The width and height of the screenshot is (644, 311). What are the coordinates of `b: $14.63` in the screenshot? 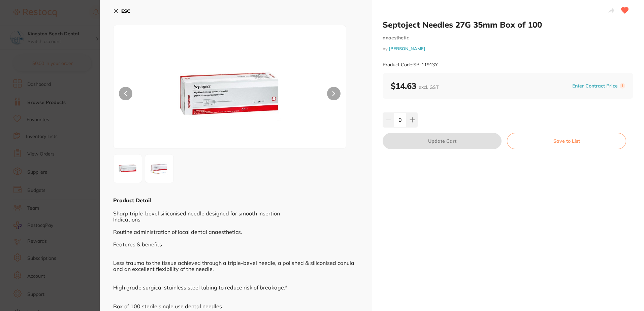 It's located at (414, 86).